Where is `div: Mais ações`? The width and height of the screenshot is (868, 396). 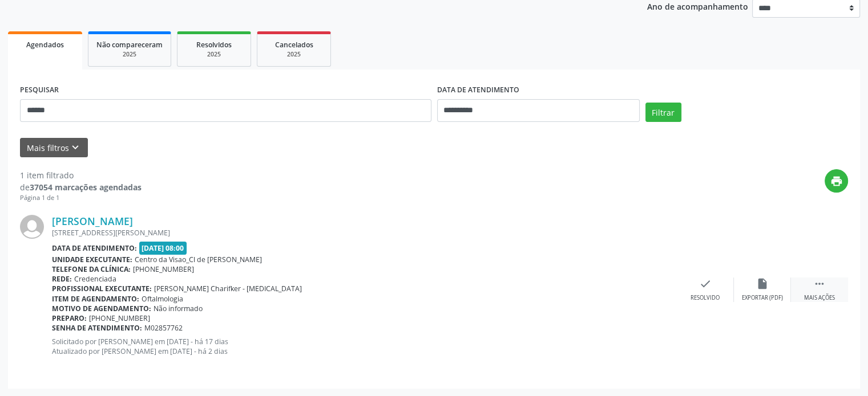 div: Mais ações is located at coordinates (819, 298).